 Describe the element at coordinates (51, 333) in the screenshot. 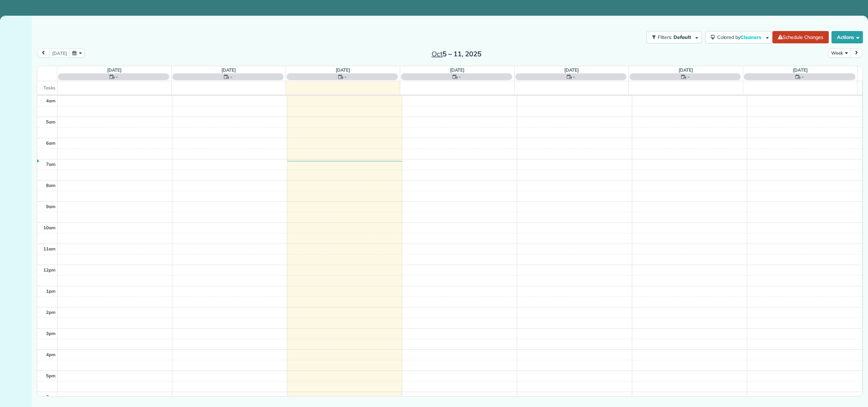

I see `span: 3pm` at that location.